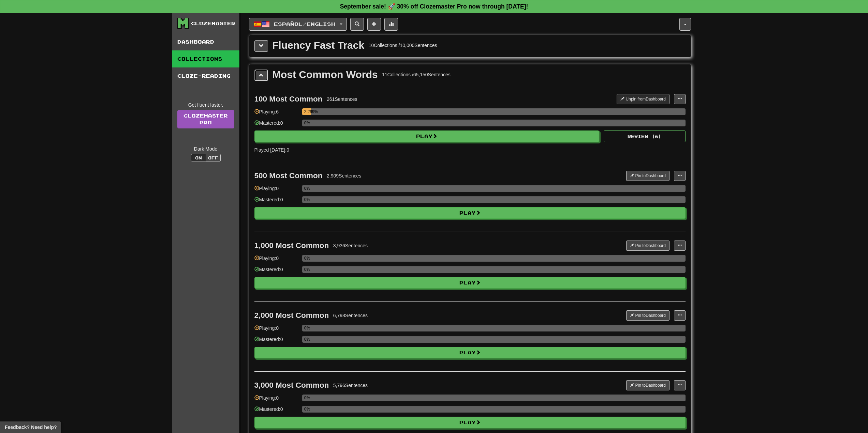  What do you see at coordinates (206, 120) in the screenshot?
I see `a: ClozemasterPro` at bounding box center [206, 120].